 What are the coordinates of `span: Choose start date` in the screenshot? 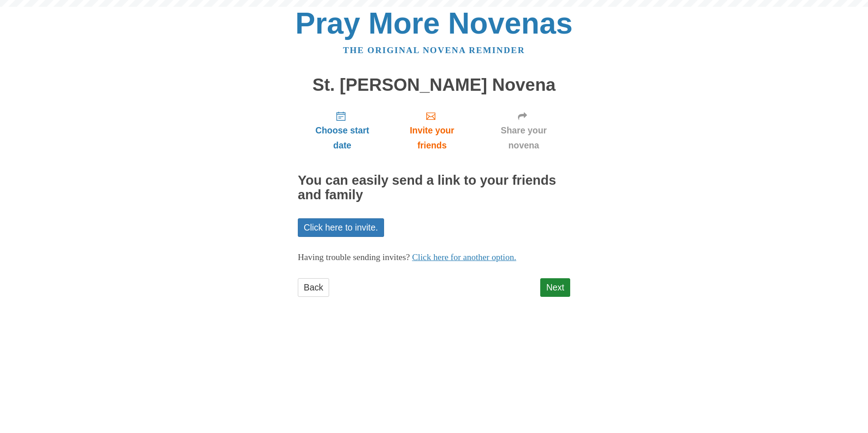 It's located at (342, 138).